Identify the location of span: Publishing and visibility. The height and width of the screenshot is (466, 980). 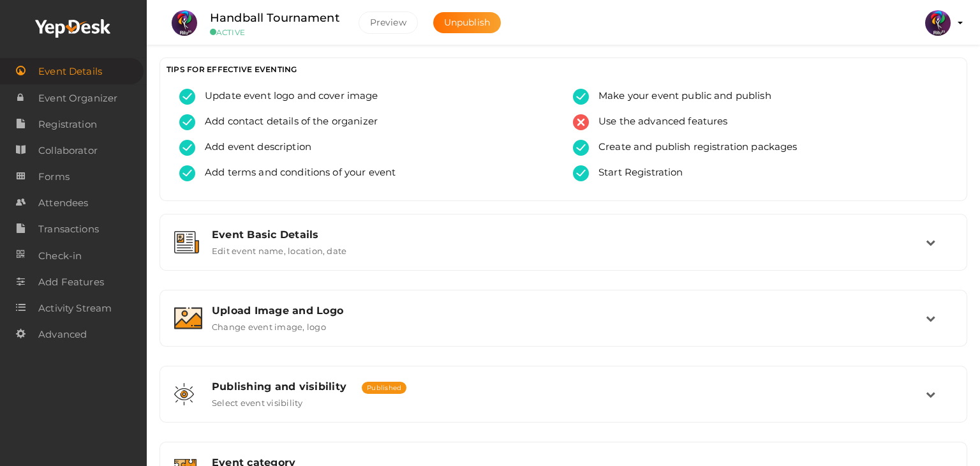
(279, 386).